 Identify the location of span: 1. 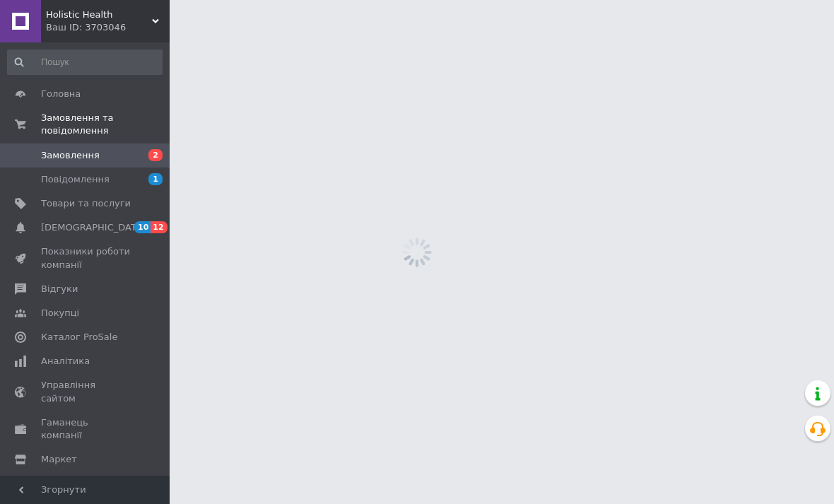
(156, 178).